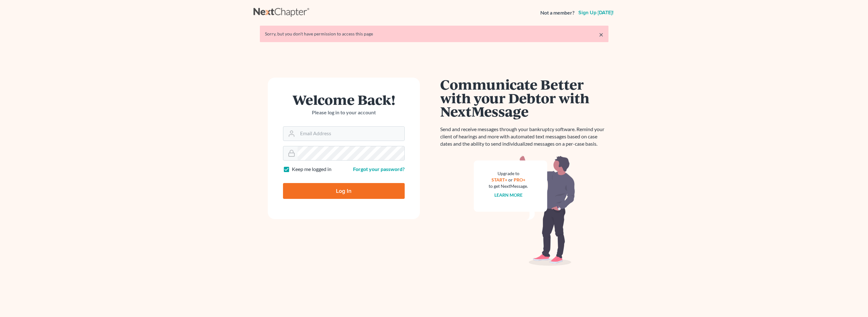 This screenshot has height=317, width=868. Describe the element at coordinates (311, 169) in the screenshot. I see `label: Keep me logged in` at that location.